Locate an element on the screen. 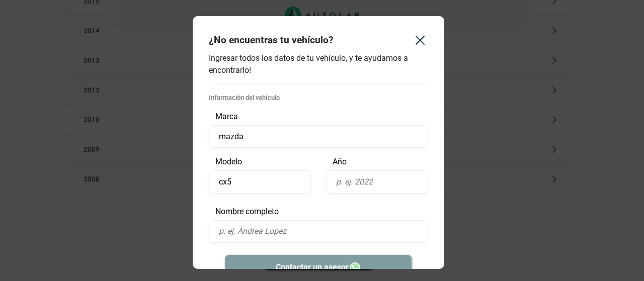  button: Contactar un asesor is located at coordinates (318, 267).